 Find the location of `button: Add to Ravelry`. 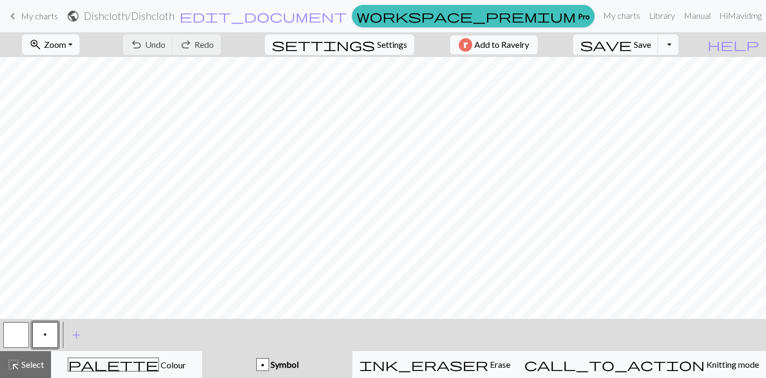

button: Add to Ravelry is located at coordinates (494, 45).